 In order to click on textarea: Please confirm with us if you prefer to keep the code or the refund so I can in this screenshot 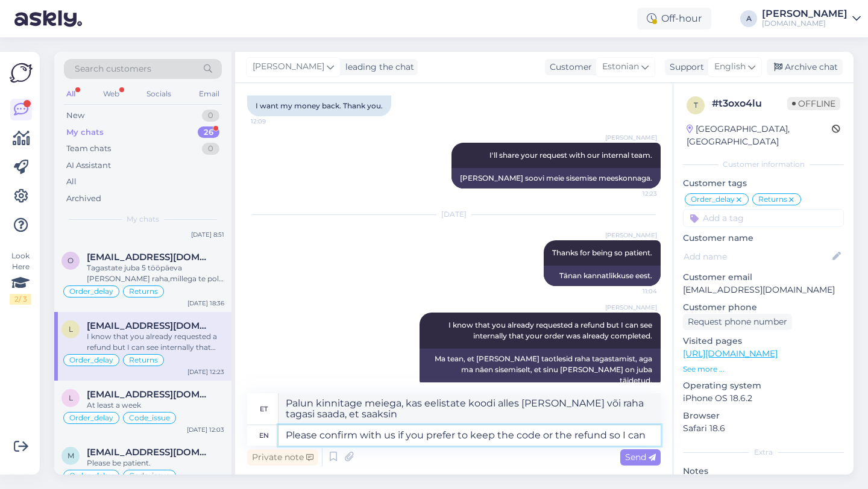, I will do `click(469, 435)`.